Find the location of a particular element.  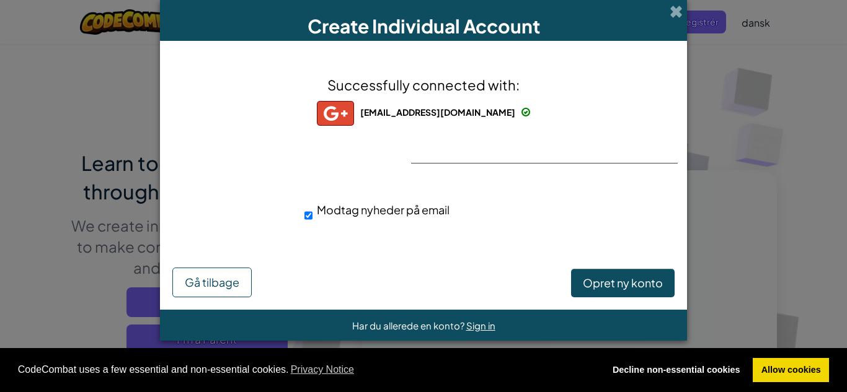

span: Modtag nyheder på email is located at coordinates (383, 210).